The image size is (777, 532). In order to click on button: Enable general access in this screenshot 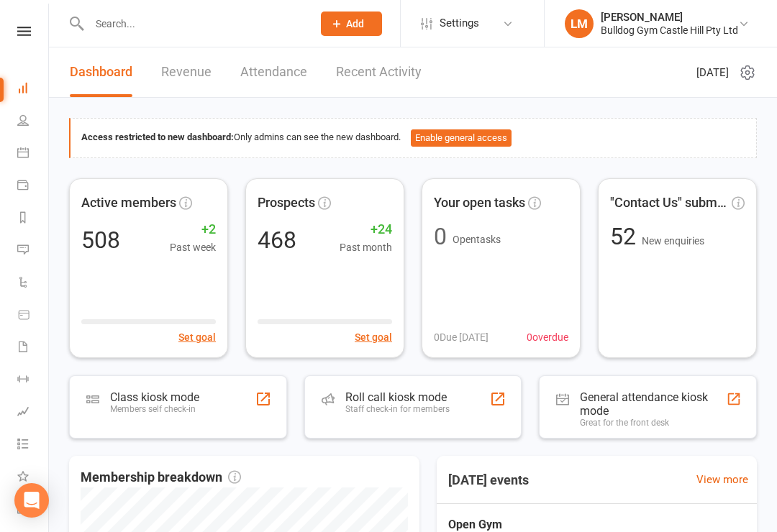, I will do `click(461, 138)`.